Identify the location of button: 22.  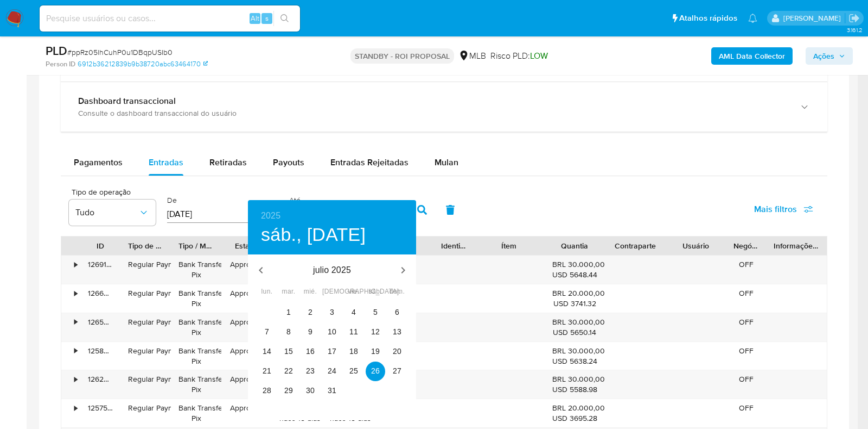
(289, 371).